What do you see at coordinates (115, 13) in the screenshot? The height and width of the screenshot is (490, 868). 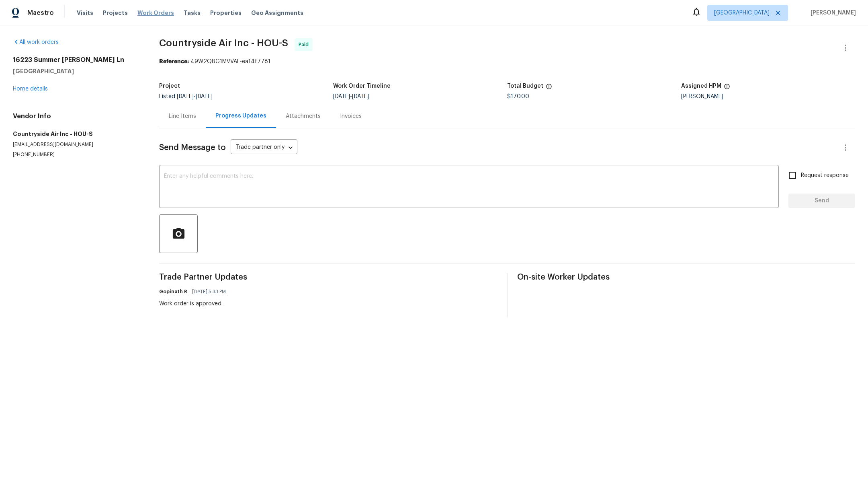 I see `span: Projects` at bounding box center [115, 13].